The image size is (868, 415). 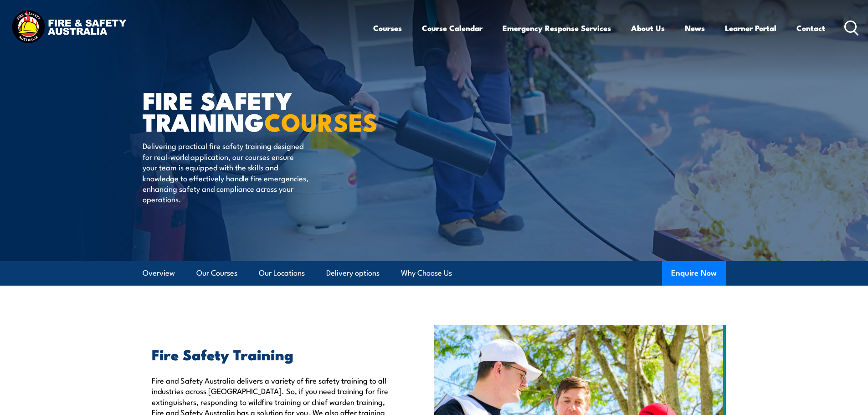 What do you see at coordinates (694, 273) in the screenshot?
I see `button: Enquire Now` at bounding box center [694, 273].